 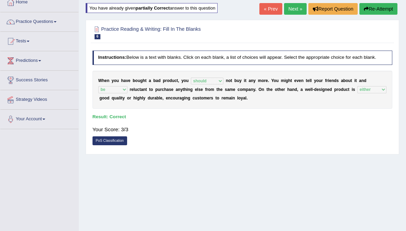 I want to click on a: PoS Classification, so click(x=110, y=141).